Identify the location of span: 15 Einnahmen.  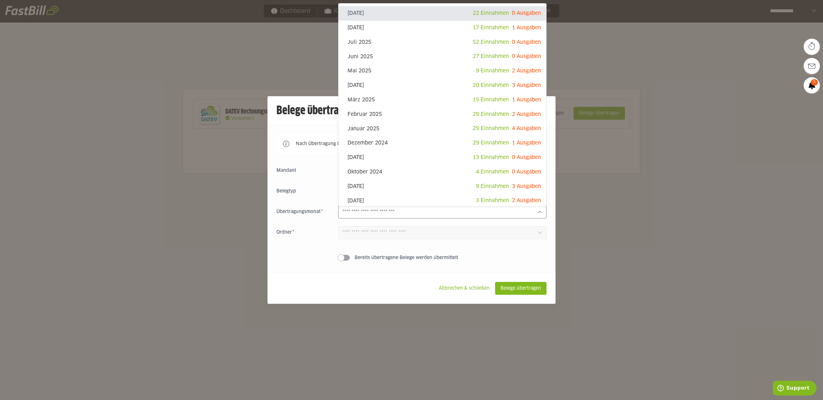
(491, 100).